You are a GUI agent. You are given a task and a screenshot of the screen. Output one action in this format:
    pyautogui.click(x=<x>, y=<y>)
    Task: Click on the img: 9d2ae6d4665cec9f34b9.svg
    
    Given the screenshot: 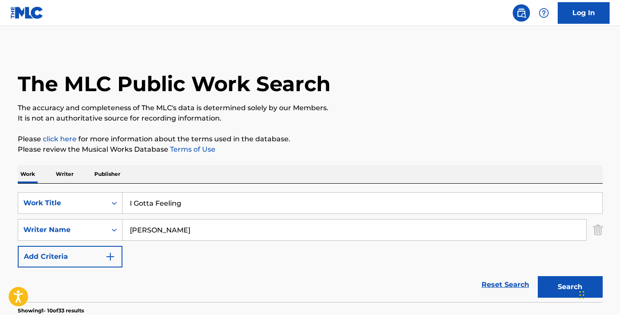 What is the action you would take?
    pyautogui.click(x=110, y=257)
    